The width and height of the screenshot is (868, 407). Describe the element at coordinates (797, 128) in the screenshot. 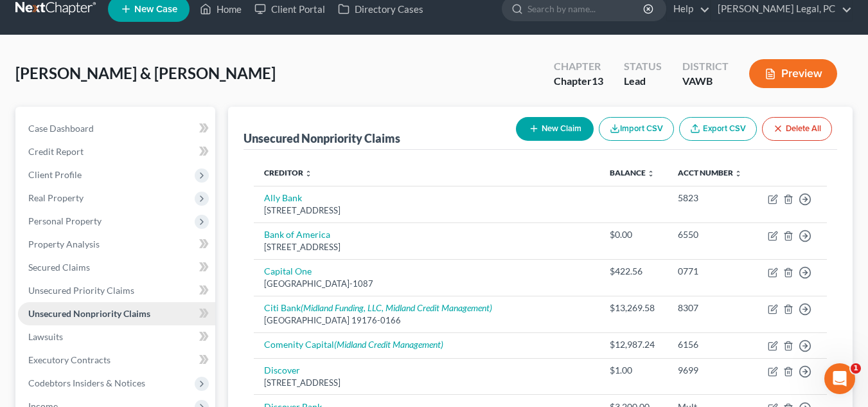

I see `button: Delete All` at that location.